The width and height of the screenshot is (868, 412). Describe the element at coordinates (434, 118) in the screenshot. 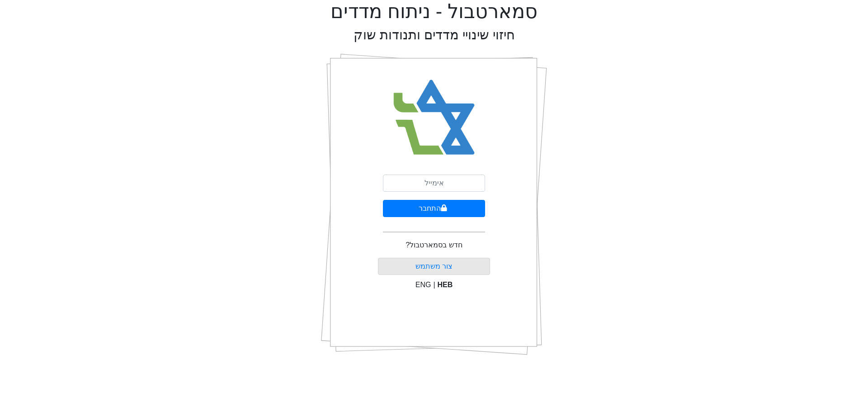

I see `img: Smart Bull` at that location.